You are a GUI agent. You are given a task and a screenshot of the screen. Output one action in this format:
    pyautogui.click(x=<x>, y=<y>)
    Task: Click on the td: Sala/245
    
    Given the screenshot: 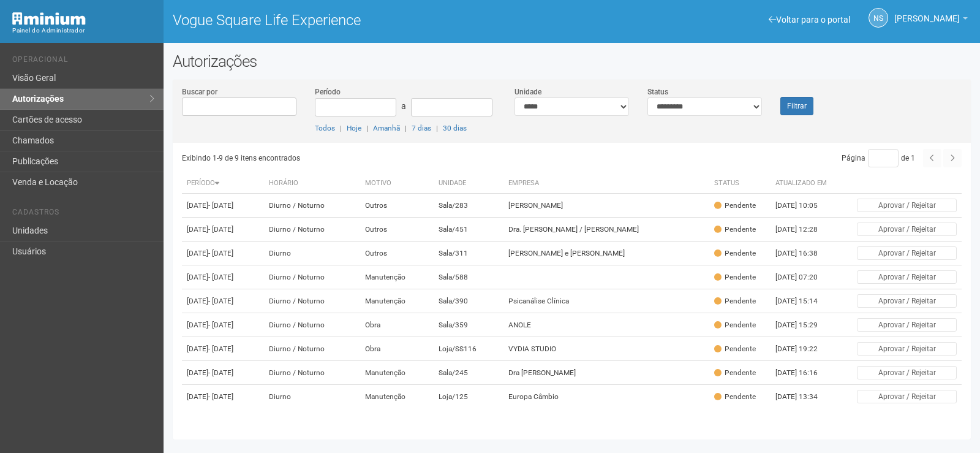 What is the action you would take?
    pyautogui.click(x=468, y=373)
    